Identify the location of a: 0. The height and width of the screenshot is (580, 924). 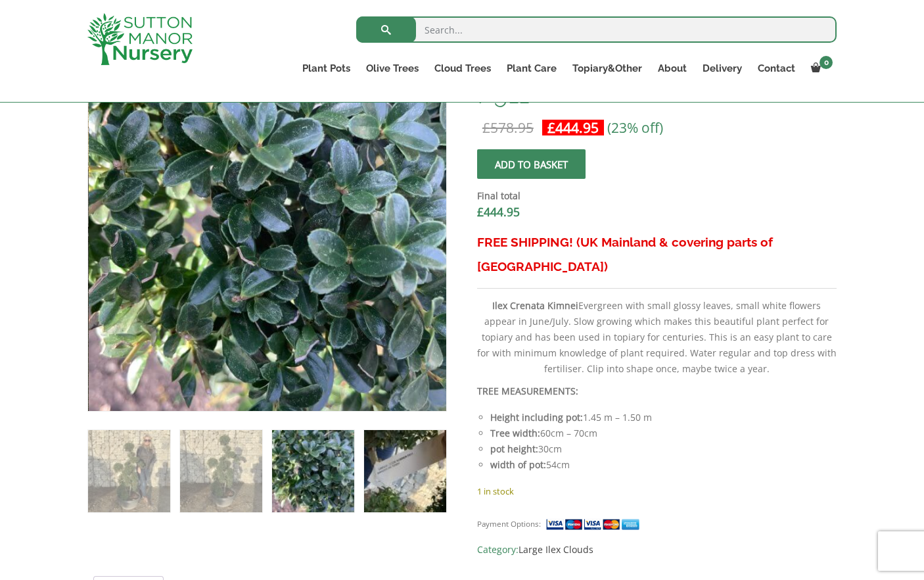
(819, 69).